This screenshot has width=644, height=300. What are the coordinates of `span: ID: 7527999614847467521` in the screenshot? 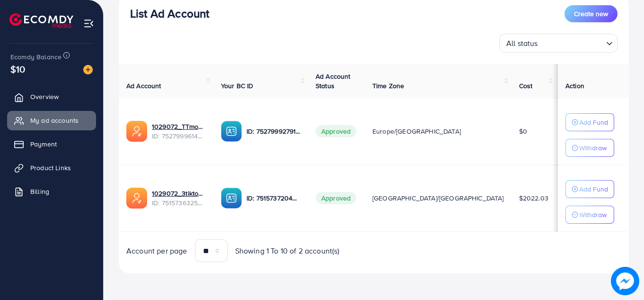 It's located at (178, 136).